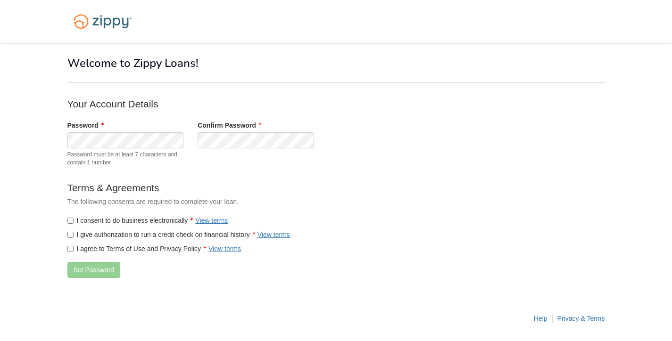 The width and height of the screenshot is (672, 341). Describe the element at coordinates (148, 221) in the screenshot. I see `label: I consent to do business electronically` at that location.